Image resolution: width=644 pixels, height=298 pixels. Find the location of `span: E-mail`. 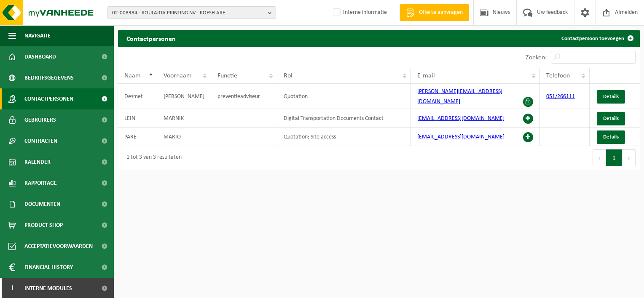

span: E-mail is located at coordinates (426, 76).